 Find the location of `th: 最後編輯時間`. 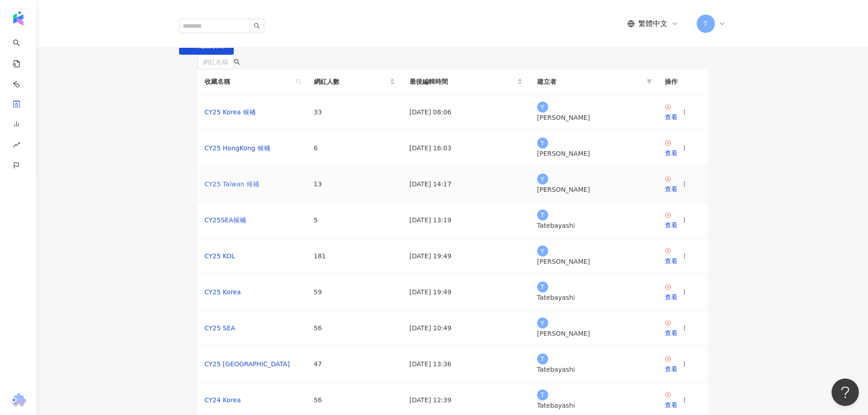

th: 最後編輯時間 is located at coordinates (466, 81).